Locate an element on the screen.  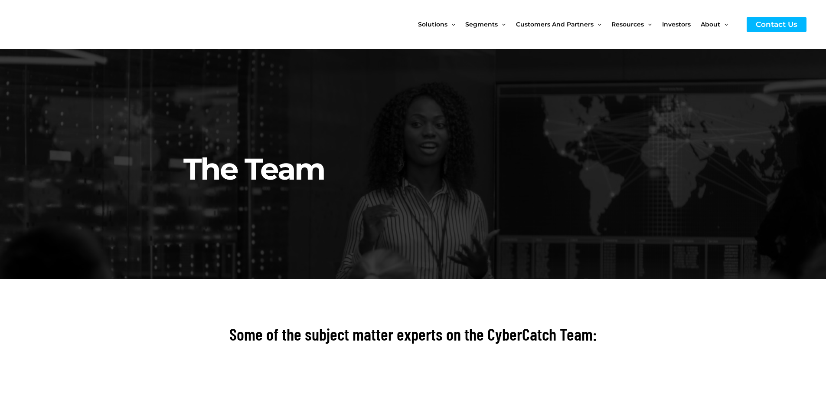
h2: Some of the subject matter experts on the CyberCatch Team: is located at coordinates (413, 334).